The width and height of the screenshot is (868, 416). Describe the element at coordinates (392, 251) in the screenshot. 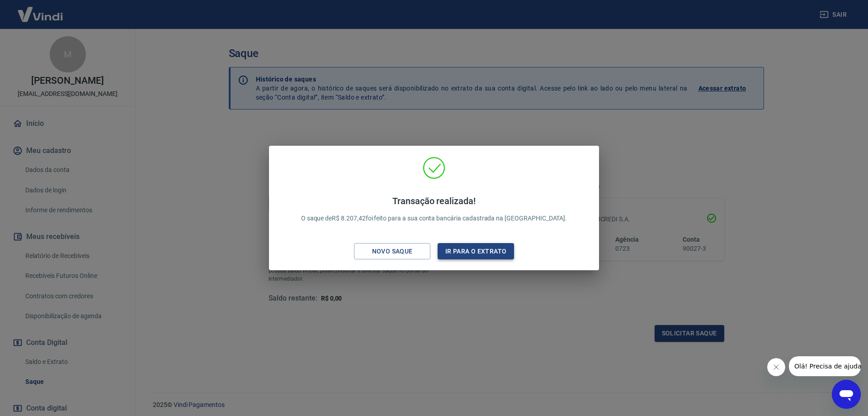

I see `button: Novo saque` at that location.